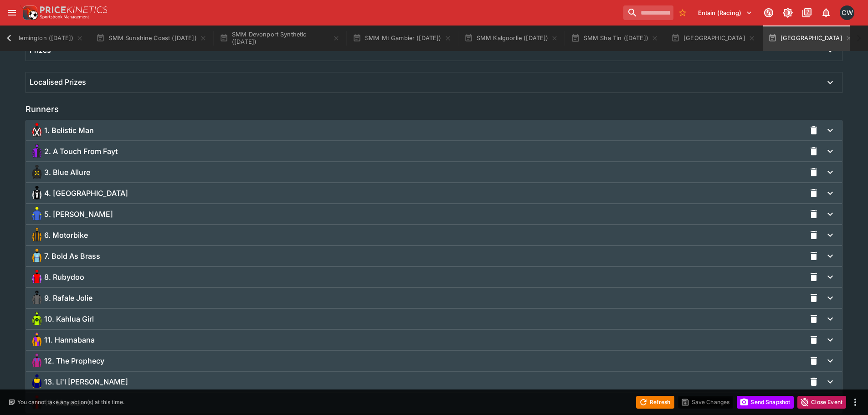 The image size is (868, 415). What do you see at coordinates (655, 402) in the screenshot?
I see `button: Refresh` at bounding box center [655, 402].